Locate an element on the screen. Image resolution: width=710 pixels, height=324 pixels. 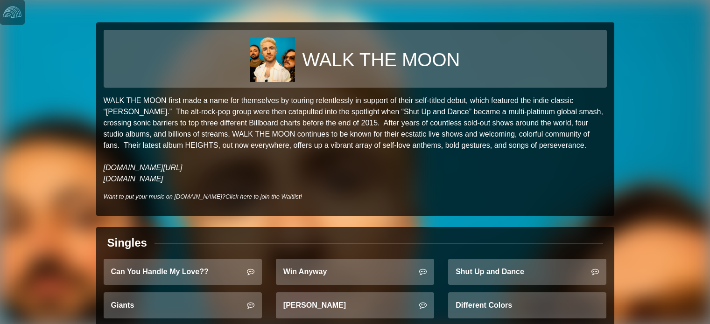
a: Win Anyway is located at coordinates (355, 272).